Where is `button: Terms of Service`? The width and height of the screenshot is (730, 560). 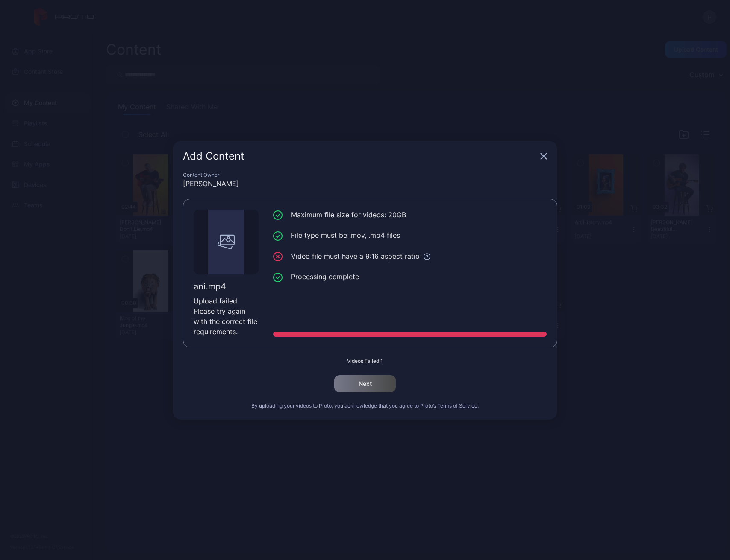 button: Terms of Service is located at coordinates (457, 406).